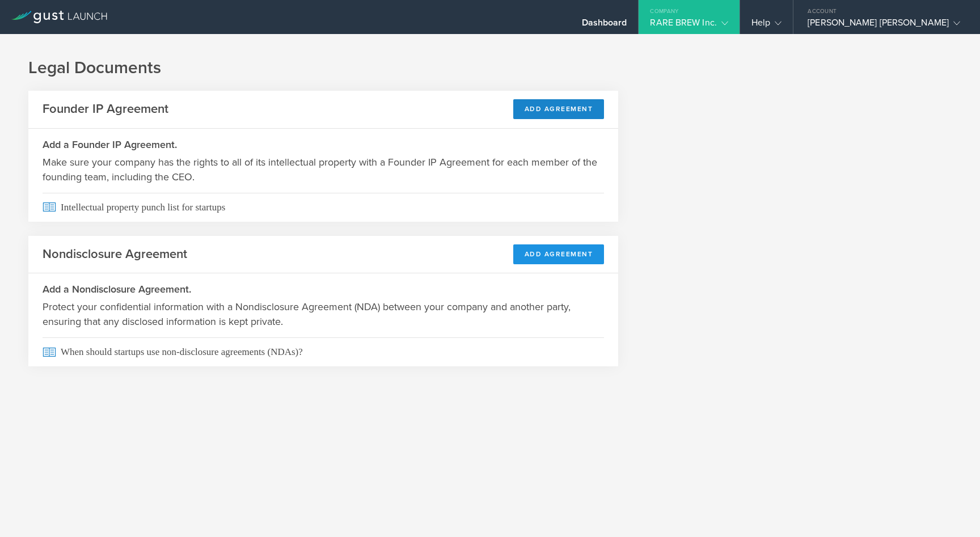 The width and height of the screenshot is (980, 537). Describe the element at coordinates (106, 109) in the screenshot. I see `h2: Founder IP Agreement` at that location.